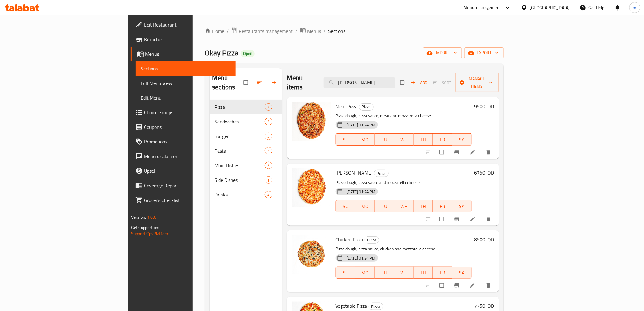 Image resolution: width=644 pixels, height=311 pixels. I want to click on div: Burger, so click(240, 136).